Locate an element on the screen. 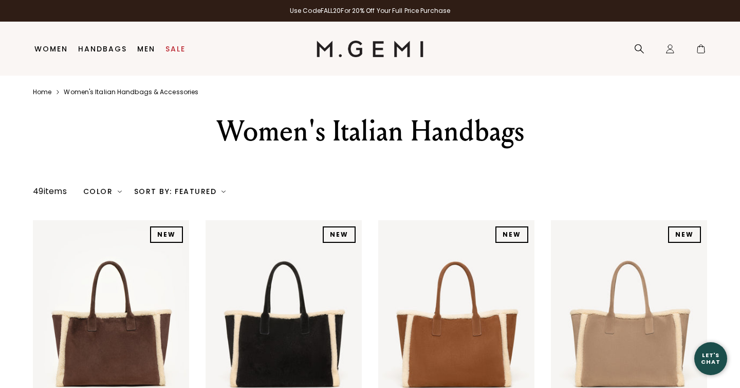 The width and height of the screenshot is (740, 388). div: Let's Chat is located at coordinates (711, 358).